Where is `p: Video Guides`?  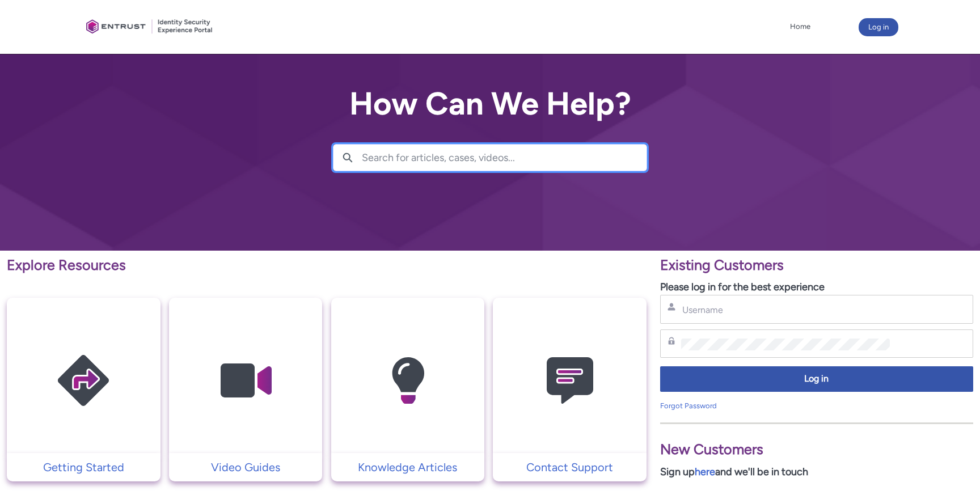
p: Video Guides is located at coordinates (245, 467).